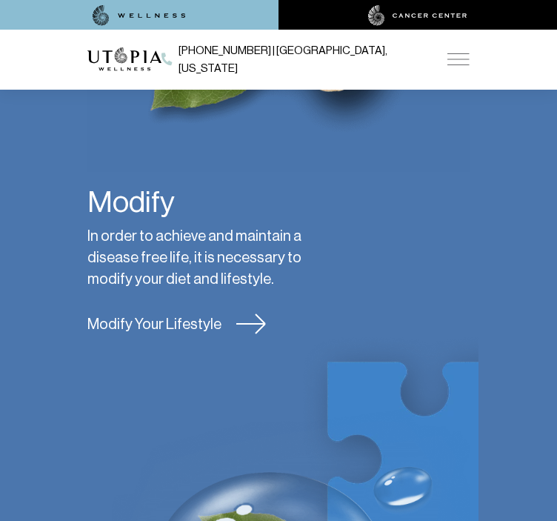  I want to click on a: Modify Your Lifestyle, so click(207, 324).